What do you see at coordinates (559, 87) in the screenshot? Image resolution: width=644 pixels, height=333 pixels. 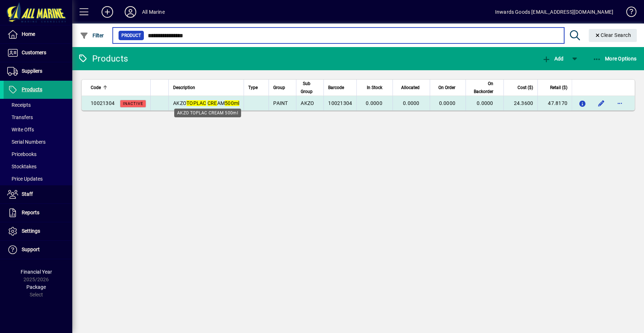 I see `span: Retail ($)` at bounding box center [559, 87].